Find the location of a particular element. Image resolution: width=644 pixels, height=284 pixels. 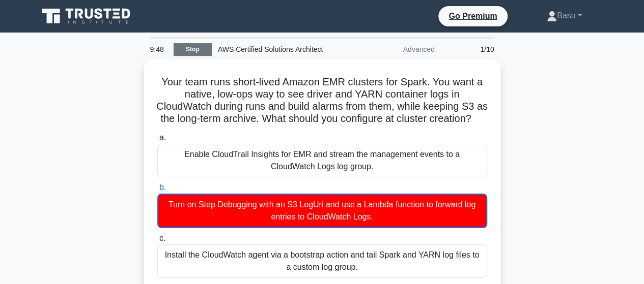

div: Advanced is located at coordinates (396, 50).